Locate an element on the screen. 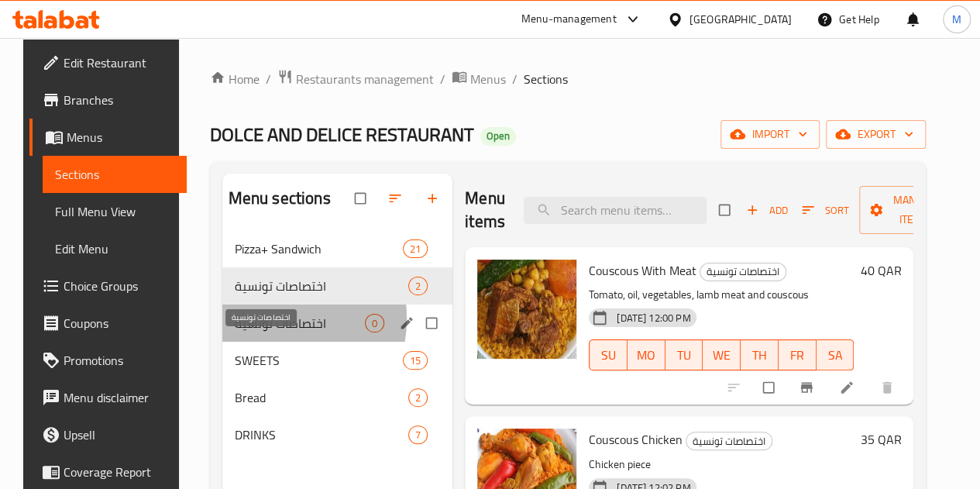 This screenshot has width=980, height=489. a: Menu disclaimer is located at coordinates (108, 397).